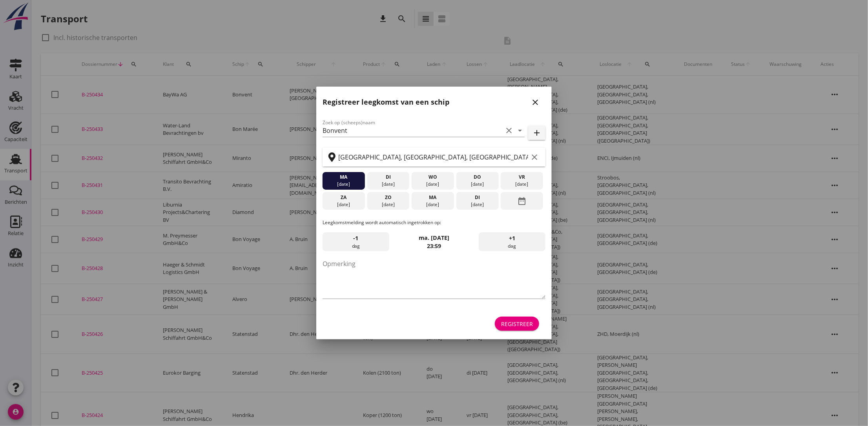 The width and height of the screenshot is (868, 426). Describe the element at coordinates (477, 178) in the screenshot. I see `div: do` at that location.